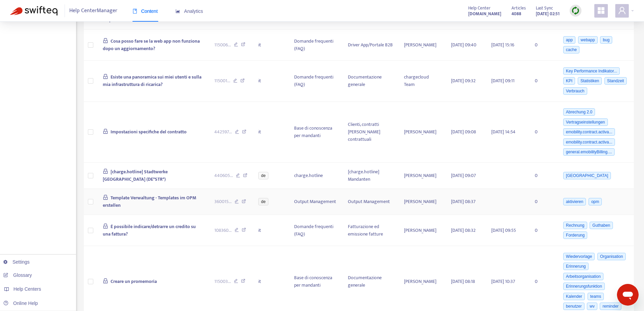 The image size is (644, 311). I want to click on span: Verbrauch, so click(575, 91).